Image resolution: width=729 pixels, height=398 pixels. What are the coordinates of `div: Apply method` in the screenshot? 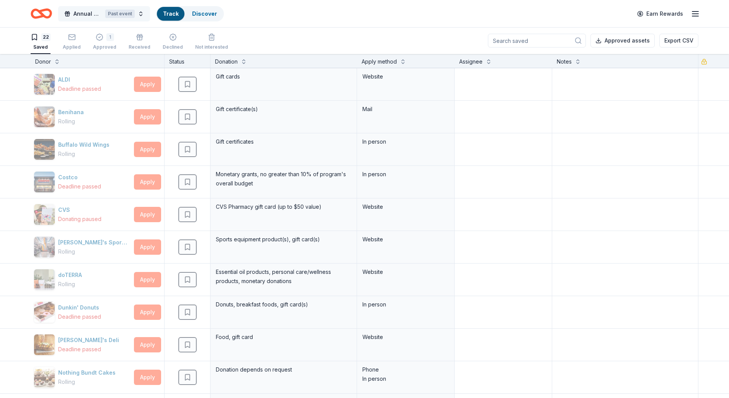 It's located at (379, 62).